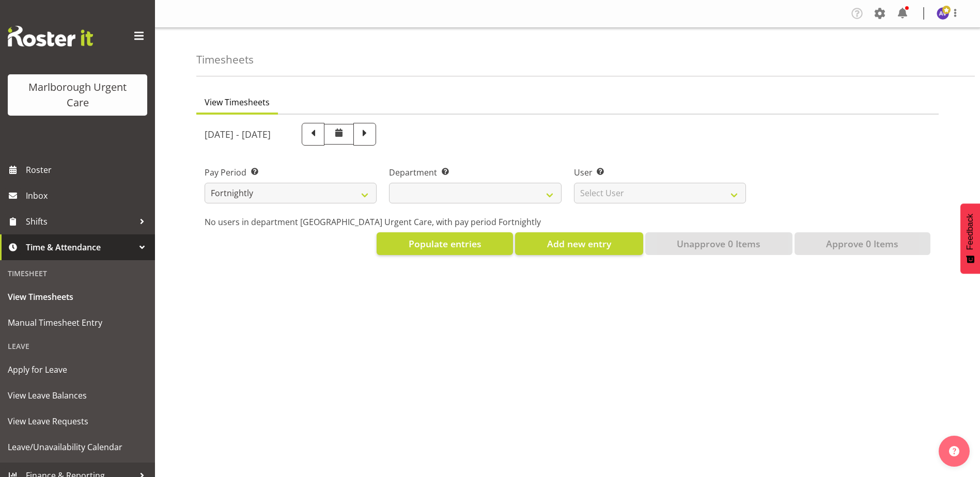 The height and width of the screenshot is (477, 980). What do you see at coordinates (78, 322) in the screenshot?
I see `a: Manual Timesheet Entry` at bounding box center [78, 322].